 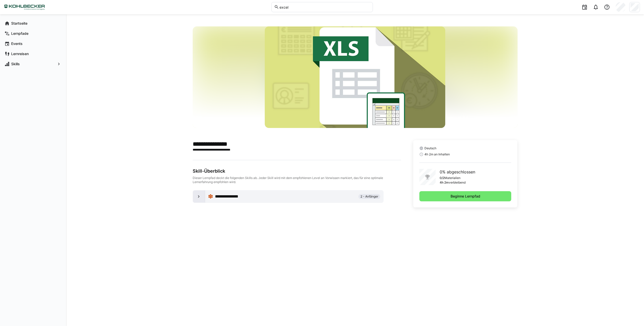 I want to click on span: 2 - Anfänger, so click(x=369, y=197).